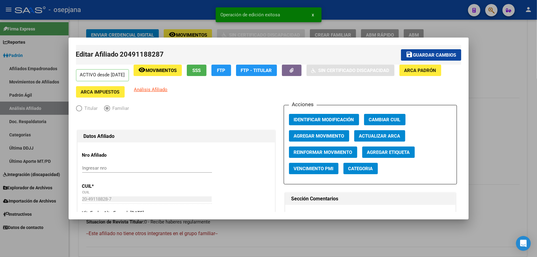 Image resolution: width=537 pixels, height=257 pixels. I want to click on mat-radio-group: Elija una opción, so click(106, 110).